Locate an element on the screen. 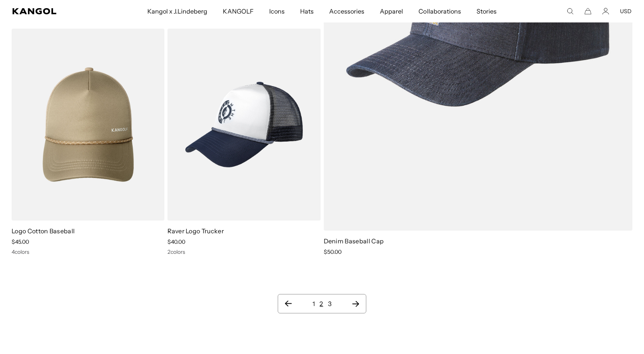  a: Denim Baseball Cap is located at coordinates (354, 241).